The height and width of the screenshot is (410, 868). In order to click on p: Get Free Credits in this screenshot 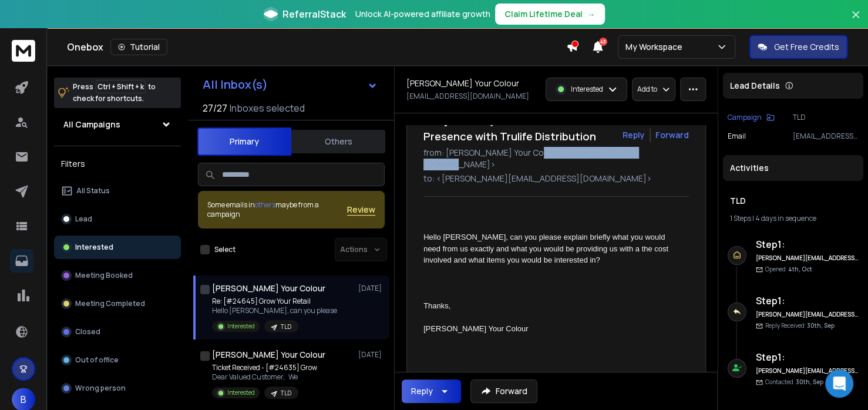, I will do `click(806, 47)`.